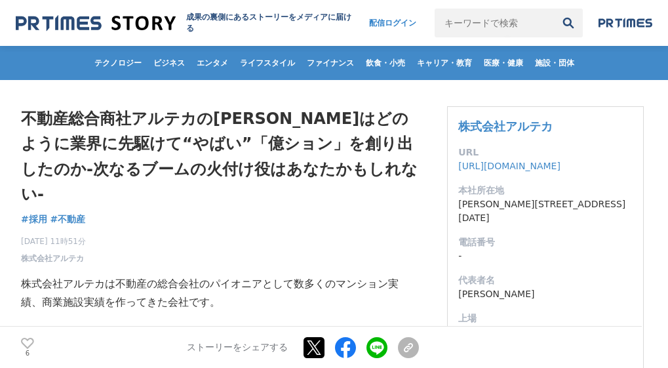  What do you see at coordinates (545, 280) in the screenshot?
I see `dt: 代表者名` at bounding box center [545, 280].